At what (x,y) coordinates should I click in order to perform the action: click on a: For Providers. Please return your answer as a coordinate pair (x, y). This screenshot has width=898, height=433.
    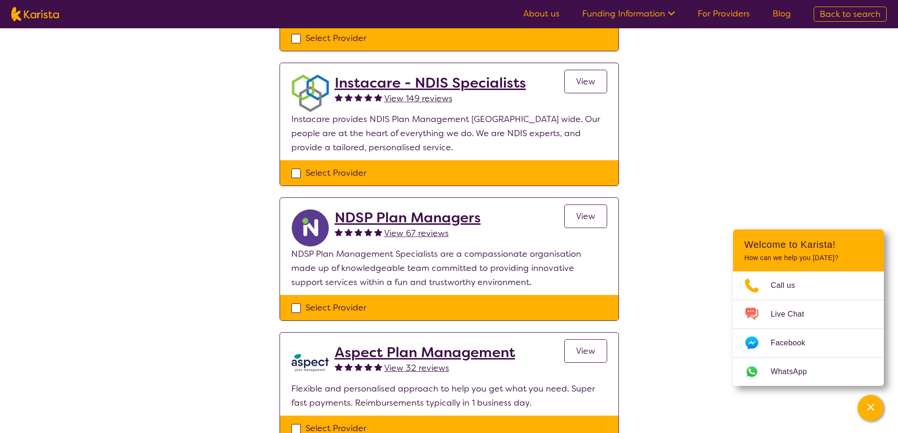
    Looking at the image, I should click on (724, 14).